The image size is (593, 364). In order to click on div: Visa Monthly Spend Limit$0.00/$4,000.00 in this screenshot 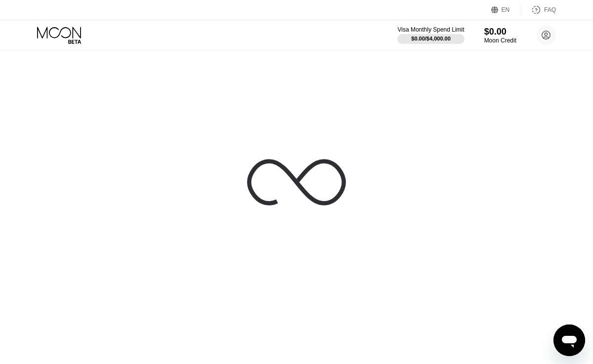, I will do `click(431, 35)`.